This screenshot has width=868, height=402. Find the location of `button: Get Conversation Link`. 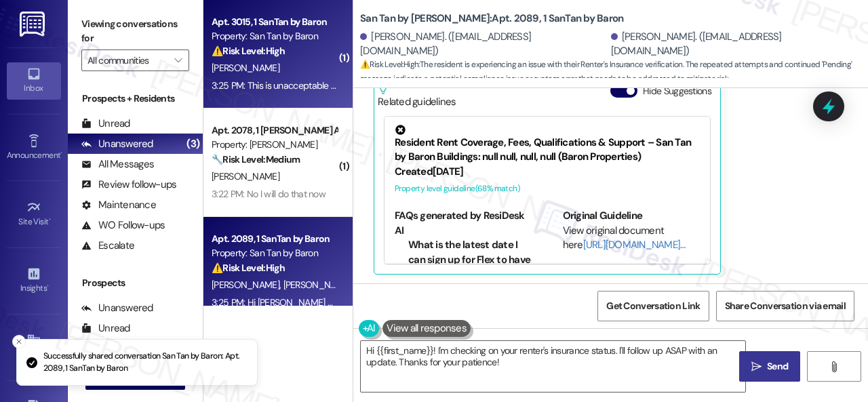

button: Get Conversation Link is located at coordinates (653, 306).